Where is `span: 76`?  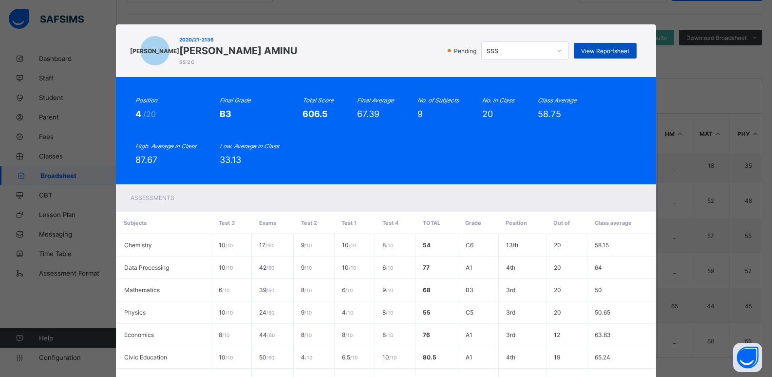 span: 76 is located at coordinates (426, 334).